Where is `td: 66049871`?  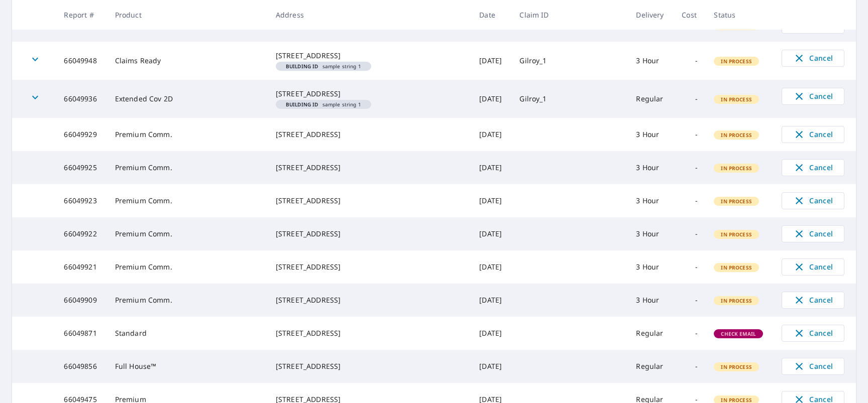
td: 66049871 is located at coordinates (81, 333).